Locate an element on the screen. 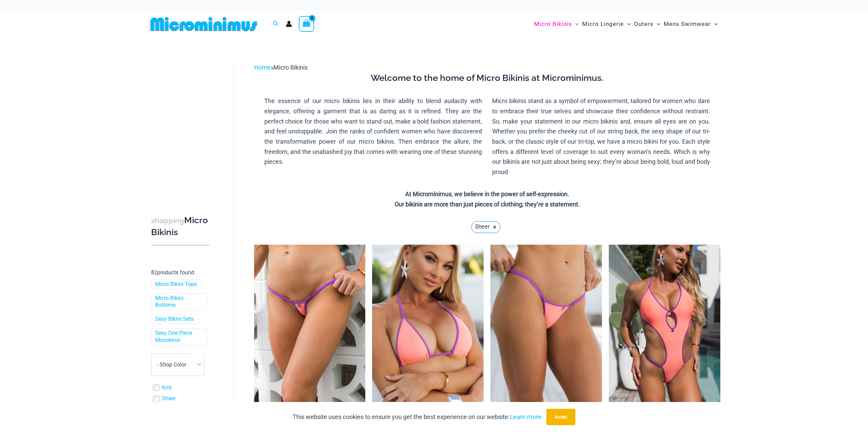 This screenshot has height=432, width=868. strong: Our bikinis are more than just pieces of clothing; they’re a statement. is located at coordinates (487, 204).